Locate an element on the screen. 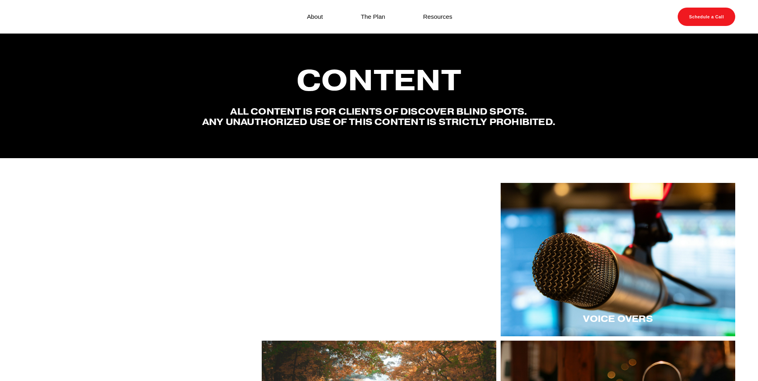 Image resolution: width=758 pixels, height=381 pixels. span: Thought LEadership Video Scripts is located at coordinates (140, 319).